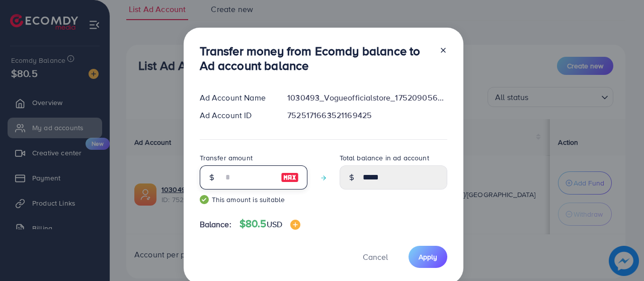 The height and width of the screenshot is (281, 644). Describe the element at coordinates (215, 224) in the screenshot. I see `span: Balance:` at that location.